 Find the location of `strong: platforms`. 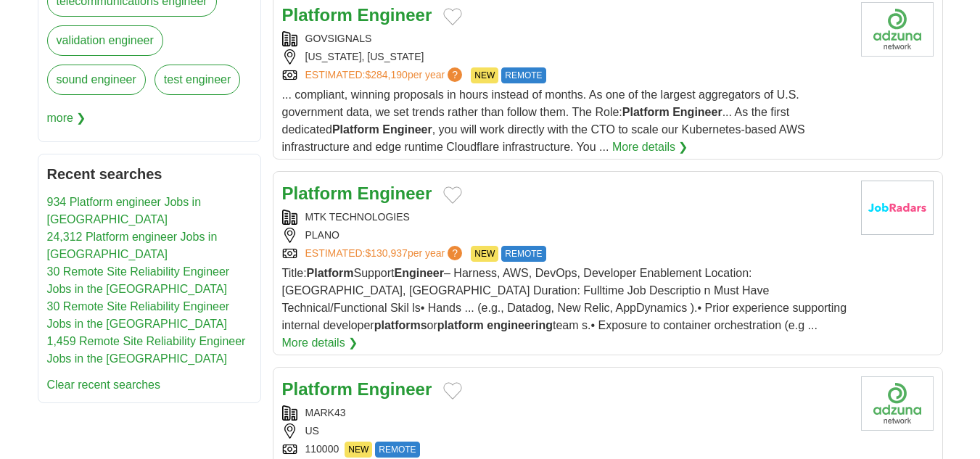

strong: platforms is located at coordinates (400, 325).